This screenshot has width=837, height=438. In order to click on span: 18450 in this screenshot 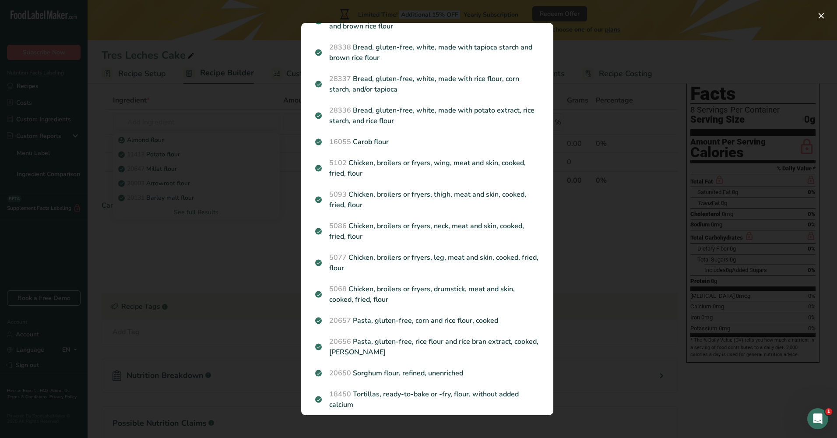, I will do `click(340, 394)`.